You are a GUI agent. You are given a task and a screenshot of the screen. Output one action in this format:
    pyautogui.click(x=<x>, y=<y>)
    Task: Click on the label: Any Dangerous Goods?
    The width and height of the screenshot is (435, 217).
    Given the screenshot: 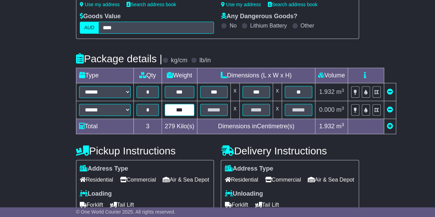 What is the action you would take?
    pyautogui.click(x=259, y=17)
    